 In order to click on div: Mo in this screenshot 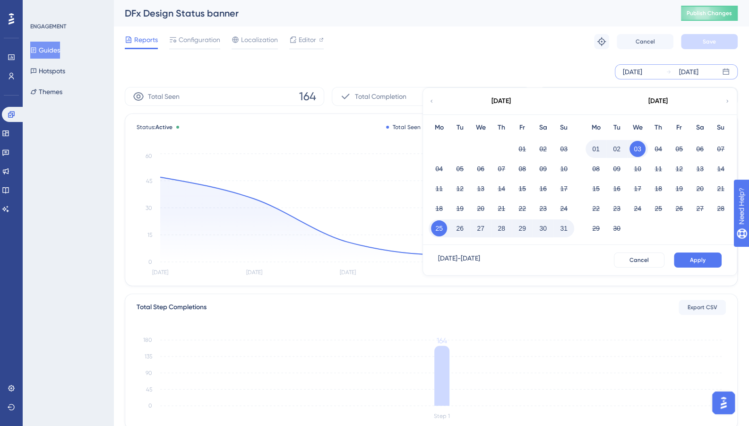, I will do `click(596, 128)`.